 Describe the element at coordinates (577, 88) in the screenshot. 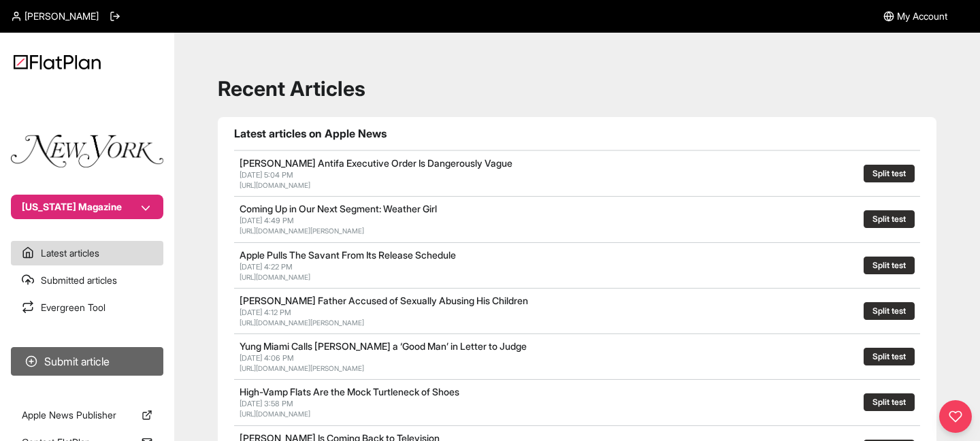

I see `h1: Recent Articles` at that location.